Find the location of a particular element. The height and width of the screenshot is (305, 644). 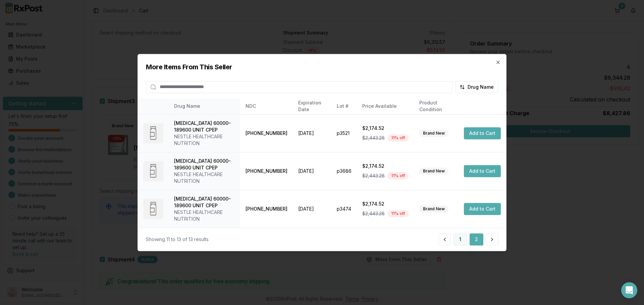

button: 1 is located at coordinates (460, 240).